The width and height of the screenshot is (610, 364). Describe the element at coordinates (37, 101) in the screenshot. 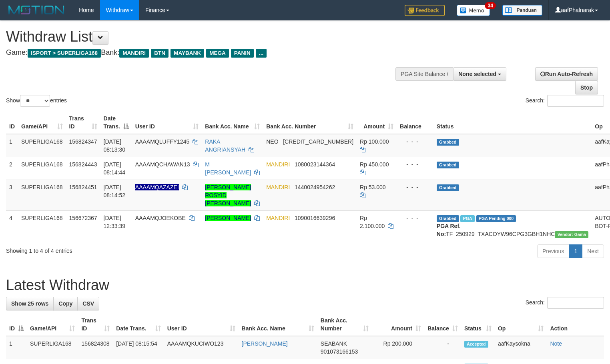

I see `label: Show entries` at that location.